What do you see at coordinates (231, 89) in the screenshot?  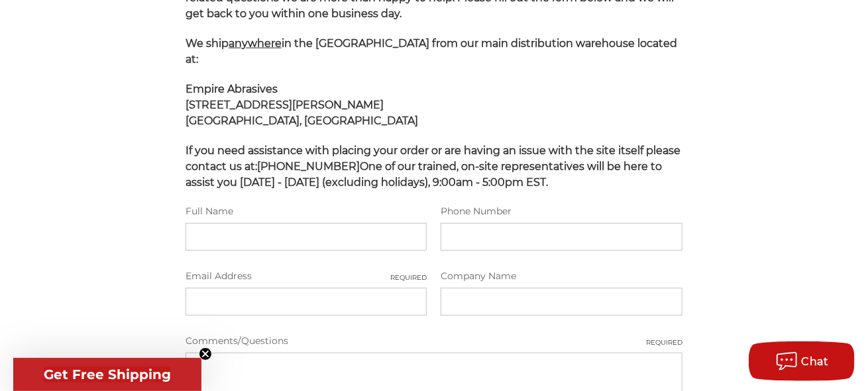 I see `span: Empire Abrasives` at bounding box center [231, 89].